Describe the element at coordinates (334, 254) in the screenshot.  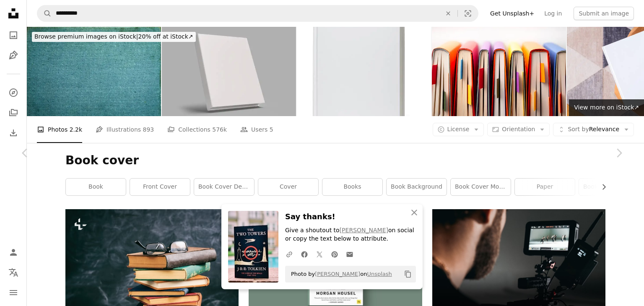
I see `a: Share on Pinterest` at that location.